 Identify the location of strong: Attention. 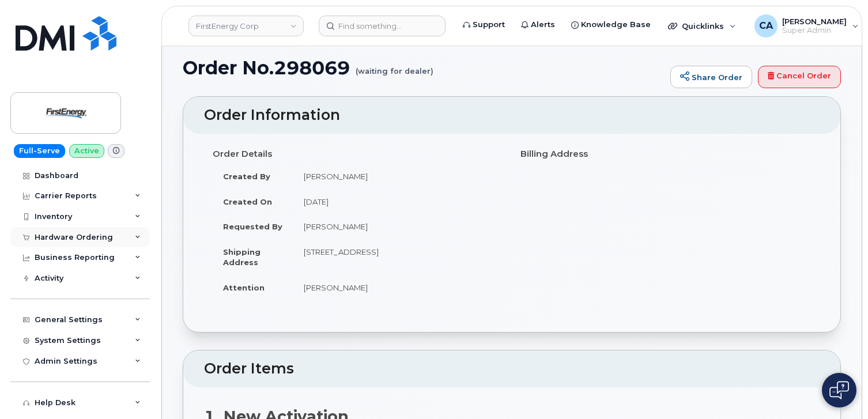
(244, 287).